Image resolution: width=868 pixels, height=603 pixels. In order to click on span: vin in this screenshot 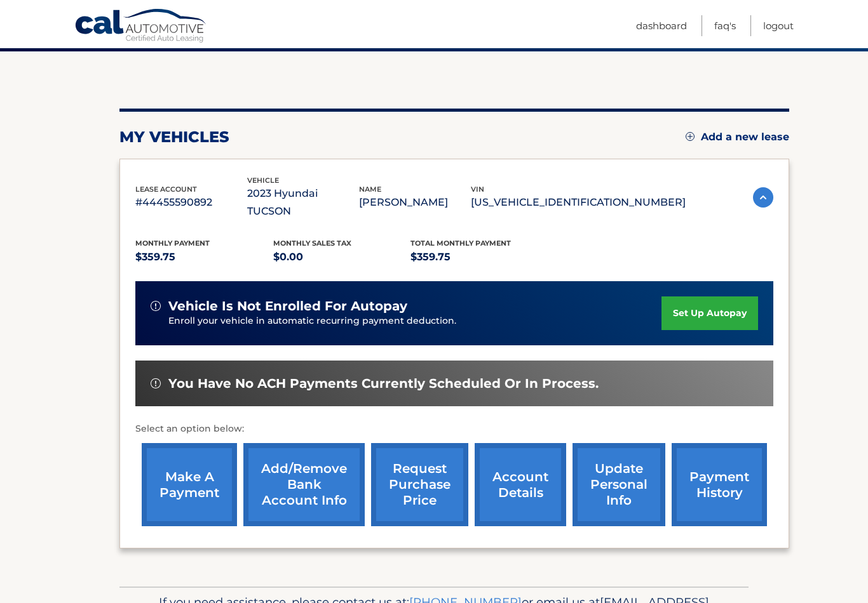, I will do `click(477, 189)`.